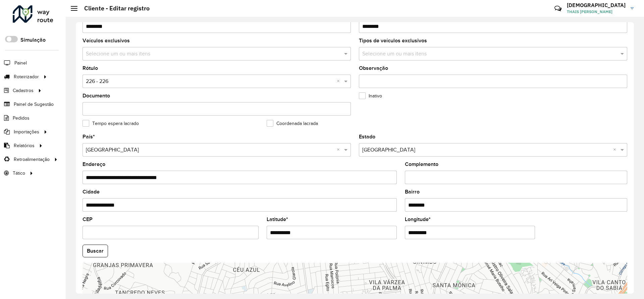 This screenshot has height=299, width=644. What do you see at coordinates (26, 77) in the screenshot?
I see `span: Roteirizador` at bounding box center [26, 77].